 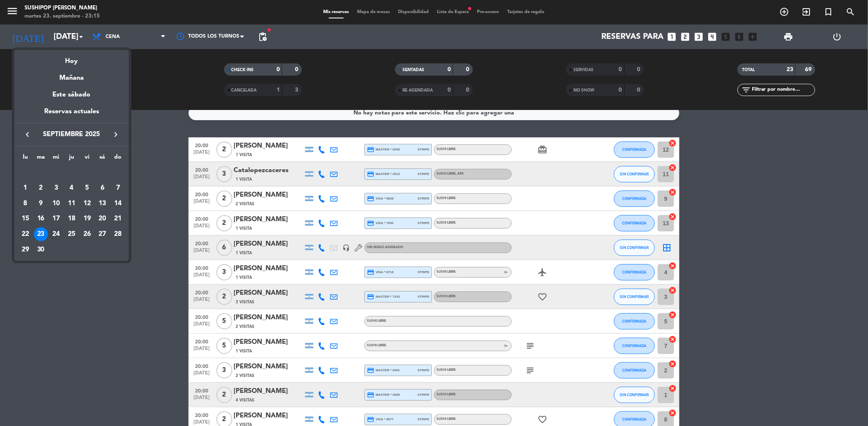 What do you see at coordinates (25, 250) in the screenshot?
I see `div: 29` at bounding box center [25, 250].